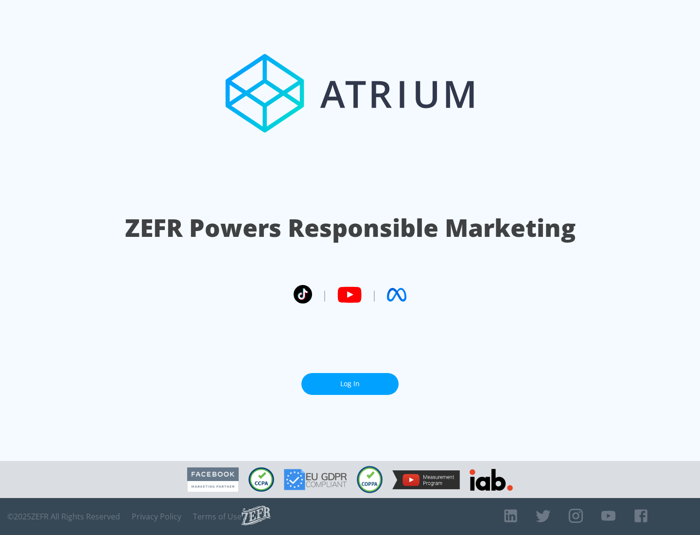  What do you see at coordinates (491, 479) in the screenshot?
I see `img: IAB` at bounding box center [491, 479].